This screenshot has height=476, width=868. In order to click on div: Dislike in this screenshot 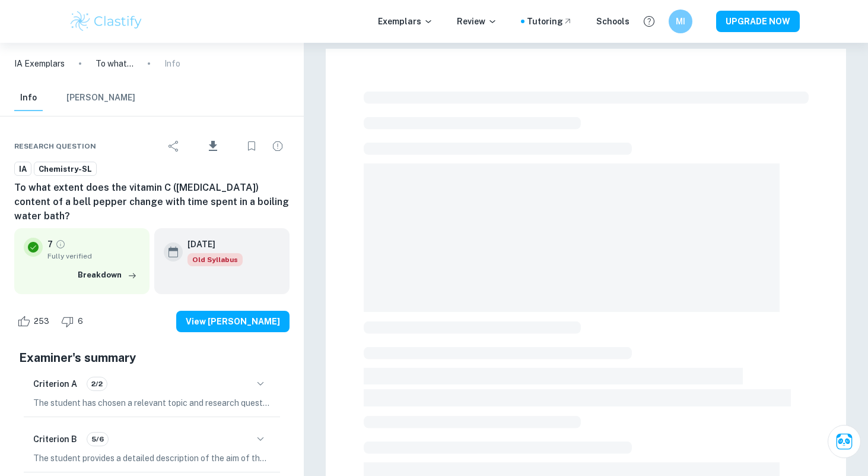, I will do `click(73, 321)`.